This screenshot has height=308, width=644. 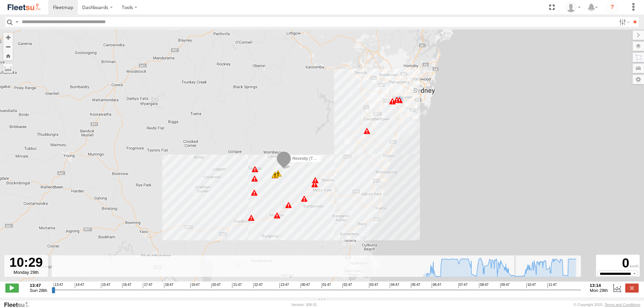 I want to click on span: 01:47, so click(x=326, y=286).